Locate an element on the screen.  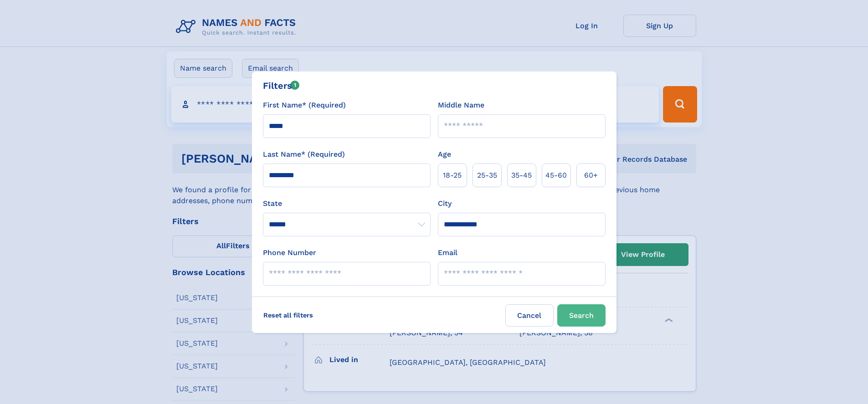
span: 25‑35 is located at coordinates (487, 175).